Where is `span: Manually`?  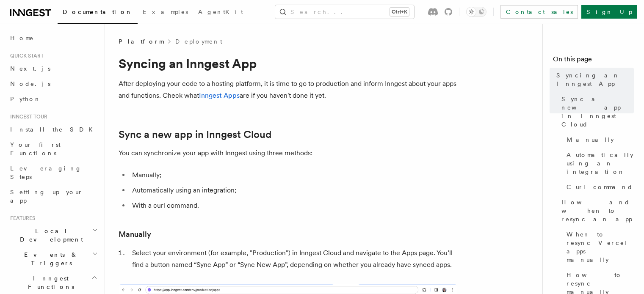 span: Manually is located at coordinates (591, 140).